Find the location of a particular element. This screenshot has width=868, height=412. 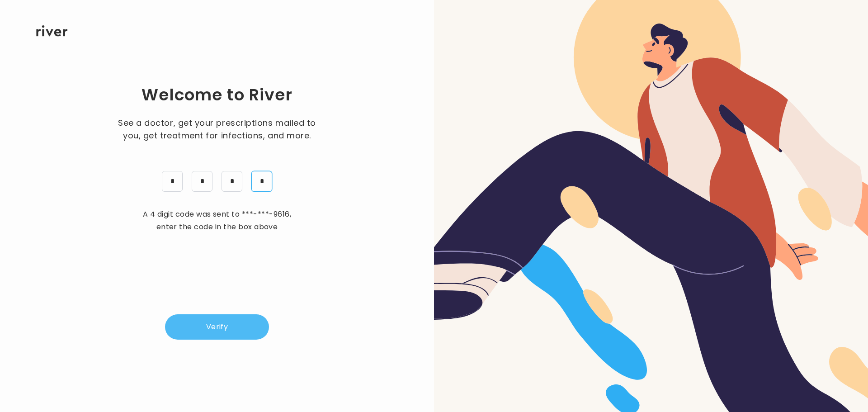

input: 8 is located at coordinates (232, 182).